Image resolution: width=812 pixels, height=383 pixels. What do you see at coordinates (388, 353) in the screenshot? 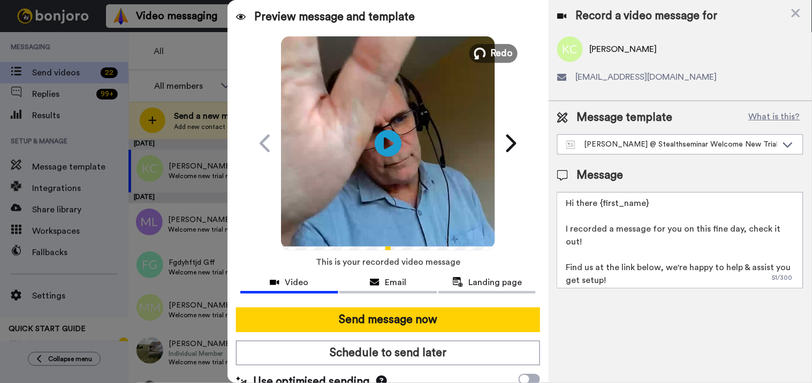
I see `button: Schedule to send later` at bounding box center [388, 353].